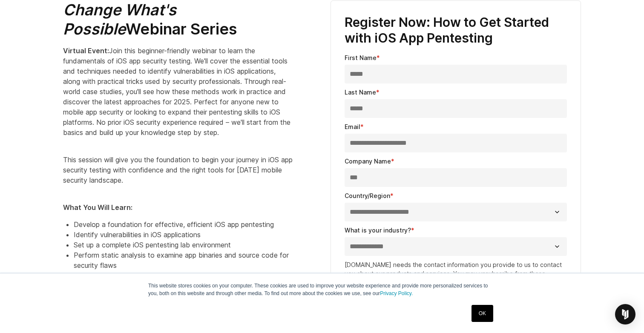 Image resolution: width=644 pixels, height=333 pixels. Describe the element at coordinates (97, 208) in the screenshot. I see `strong: What You Will Learn:` at that location.